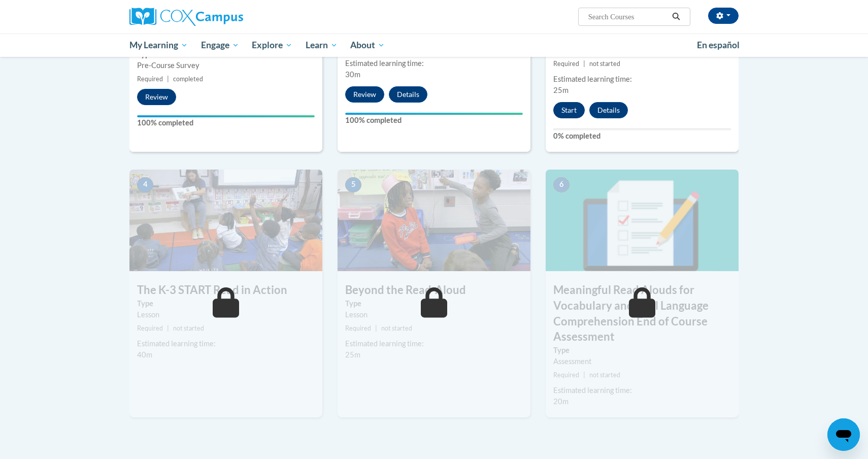  Describe the element at coordinates (158, 45) in the screenshot. I see `a: My Learning` at that location.